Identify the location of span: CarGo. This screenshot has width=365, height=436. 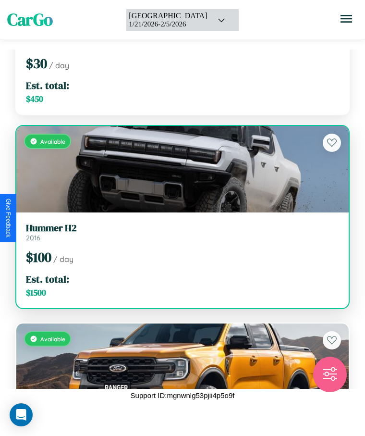
(30, 20).